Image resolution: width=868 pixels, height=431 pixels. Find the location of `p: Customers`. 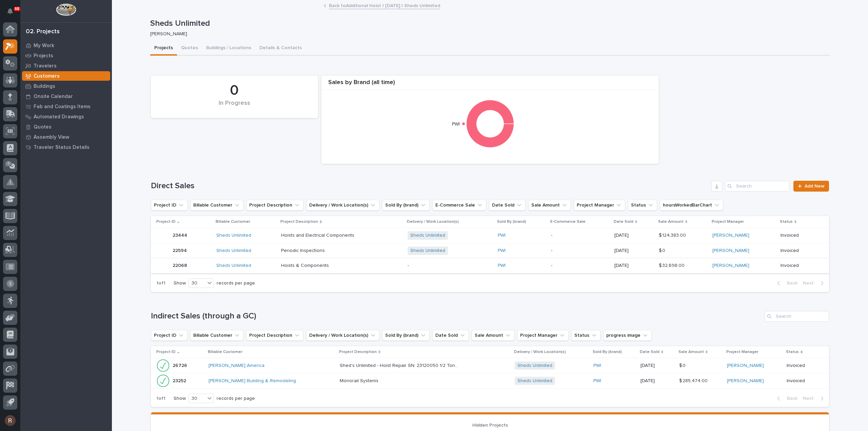

p: Customers is located at coordinates (46, 76).